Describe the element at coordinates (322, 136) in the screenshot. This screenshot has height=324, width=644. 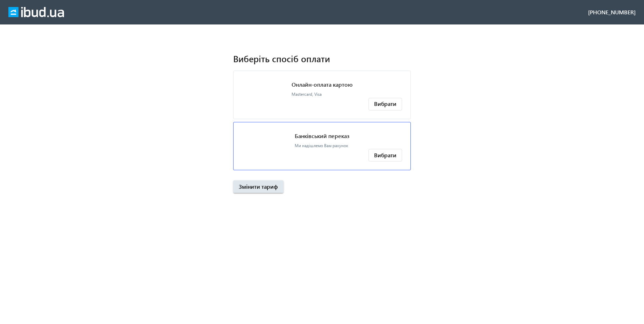
I see `p: Банківський переказ` at that location.